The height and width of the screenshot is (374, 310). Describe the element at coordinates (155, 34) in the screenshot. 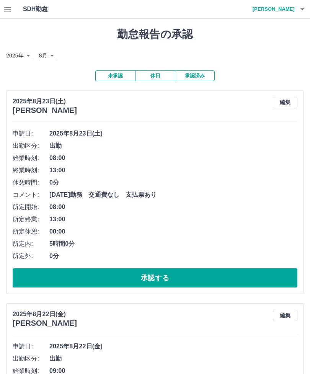

I see `h1: 勤怠報告の承認` at that location.